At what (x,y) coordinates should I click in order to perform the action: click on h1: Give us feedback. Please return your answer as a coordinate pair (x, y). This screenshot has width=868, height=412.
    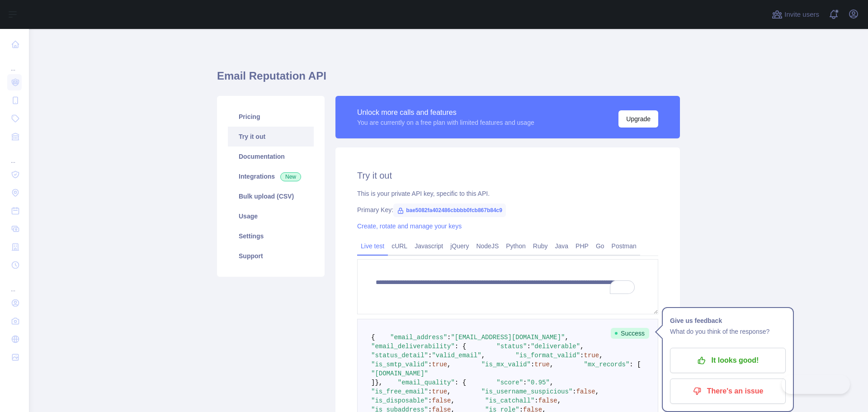
    Looking at the image, I should click on (728, 321).